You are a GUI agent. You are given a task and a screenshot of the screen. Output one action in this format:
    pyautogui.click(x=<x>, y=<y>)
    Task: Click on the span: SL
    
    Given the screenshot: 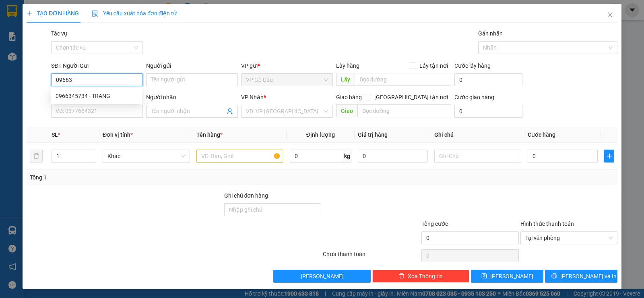 What is the action you would take?
    pyautogui.click(x=55, y=135)
    